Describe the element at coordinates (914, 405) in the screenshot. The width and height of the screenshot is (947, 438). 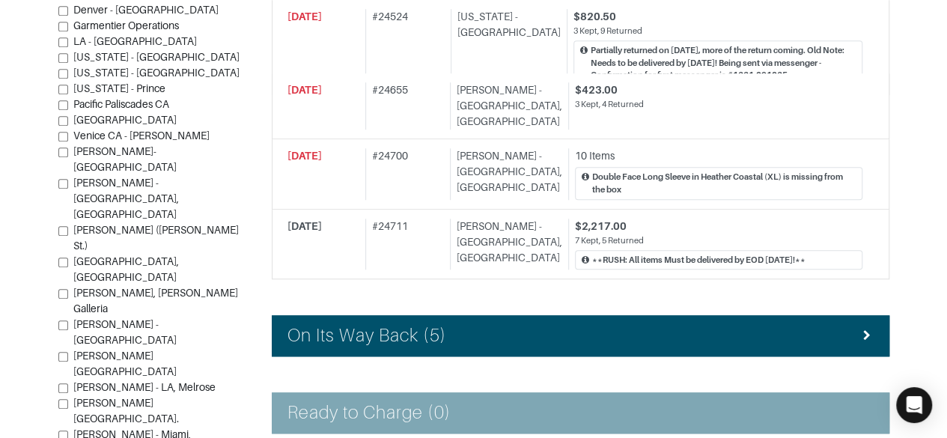
I see `div: Open Intercom Messenger` at that location.